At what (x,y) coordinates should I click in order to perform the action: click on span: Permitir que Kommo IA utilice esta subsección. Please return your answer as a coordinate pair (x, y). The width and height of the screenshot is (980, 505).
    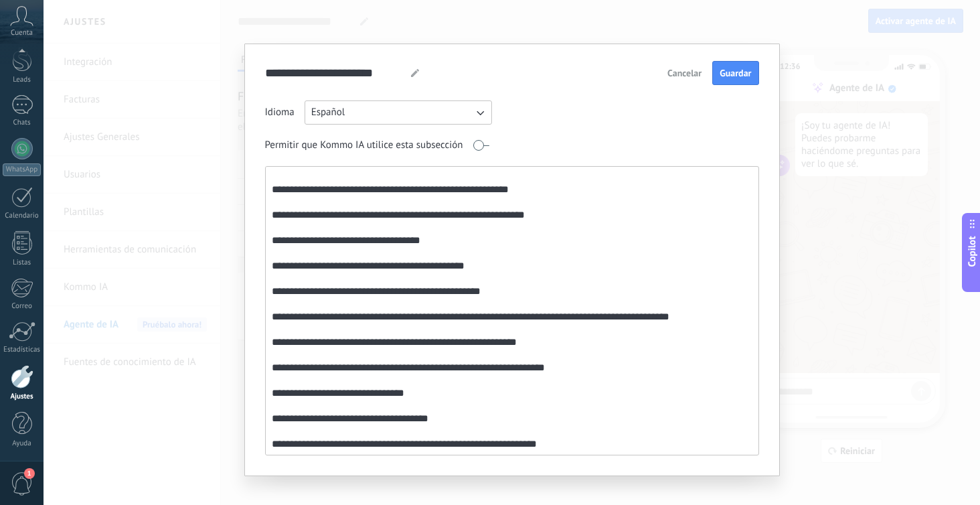
    Looking at the image, I should click on (364, 145).